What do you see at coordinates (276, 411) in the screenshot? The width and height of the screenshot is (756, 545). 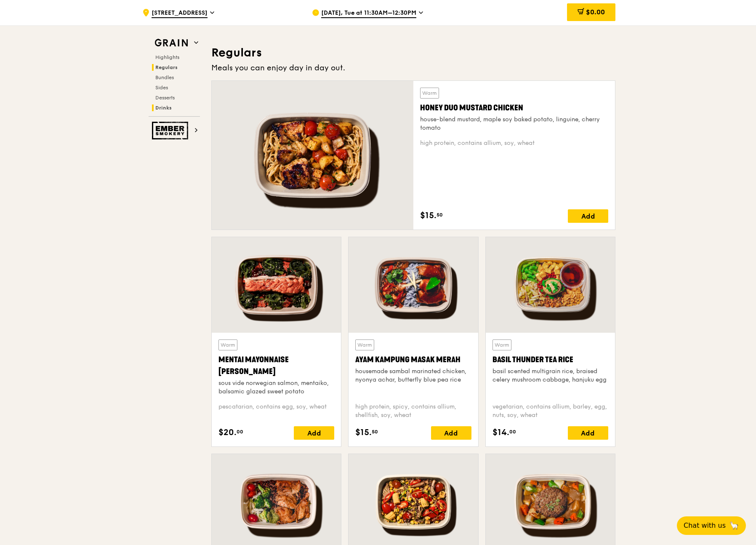 I see `div: pescatarian, contains egg, soy, wheat` at bounding box center [276, 411].